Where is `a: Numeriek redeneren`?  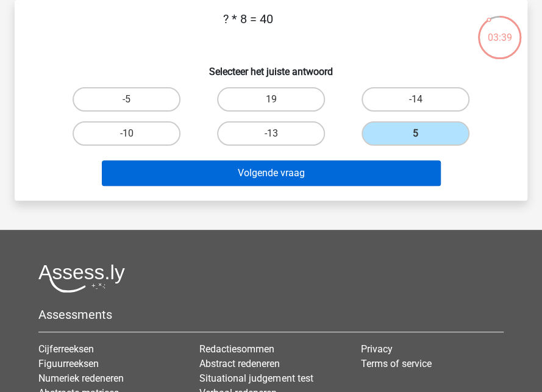
a: Numeriek redeneren is located at coordinates (81, 378).